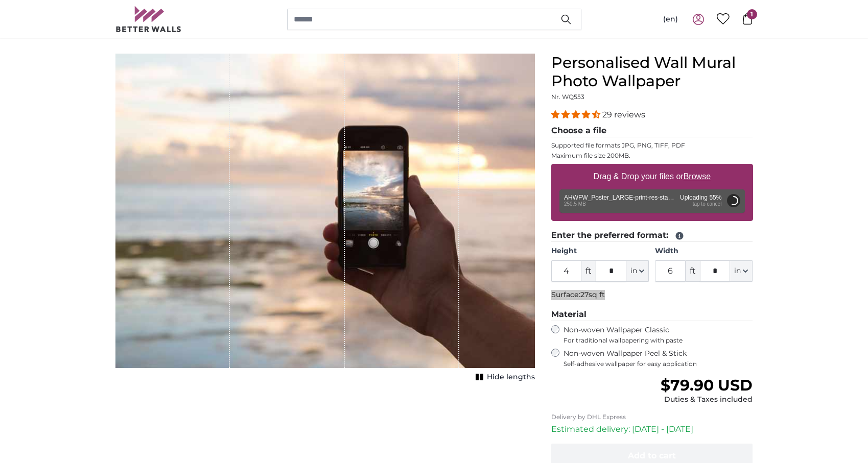 This screenshot has width=868, height=463. What do you see at coordinates (752, 14) in the screenshot?
I see `span: 1` at bounding box center [752, 14].